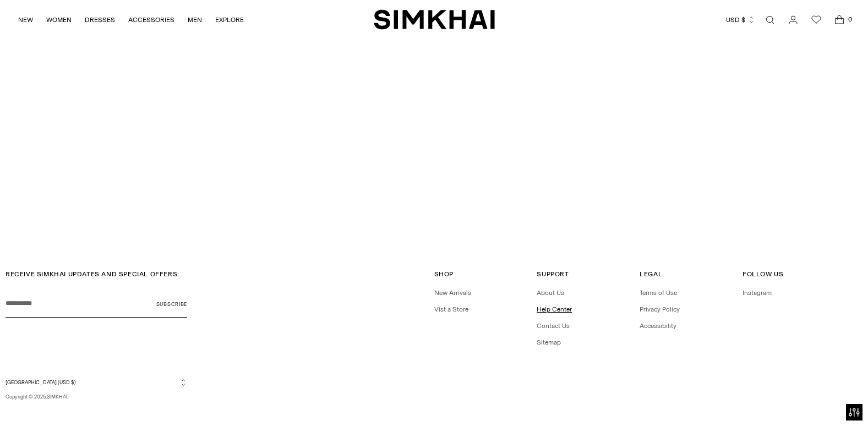 This screenshot has height=426, width=868. What do you see at coordinates (229, 20) in the screenshot?
I see `a: EXPLORE` at bounding box center [229, 20].